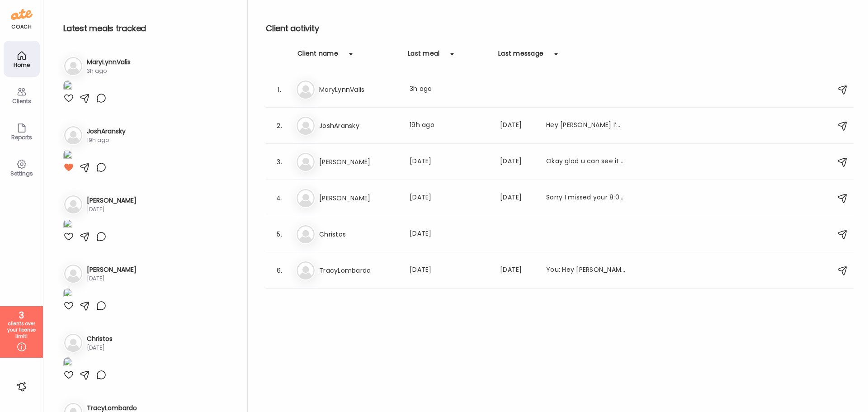 The height and width of the screenshot is (412, 868). What do you see at coordinates (279, 235) in the screenshot?
I see `div: 5.` at bounding box center [279, 235].